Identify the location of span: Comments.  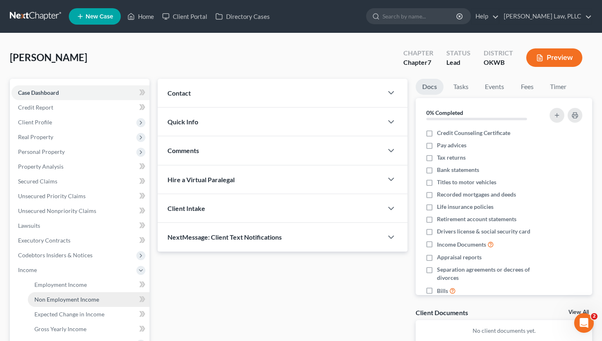
(183, 150).